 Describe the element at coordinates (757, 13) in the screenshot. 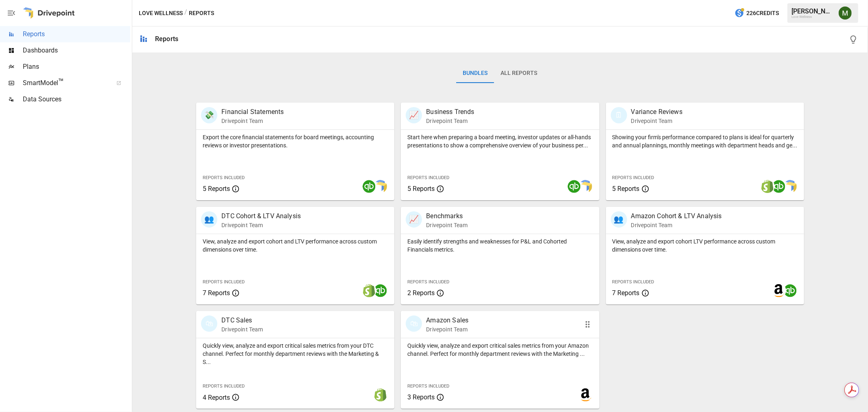

I see `button: 226Credits` at that location.